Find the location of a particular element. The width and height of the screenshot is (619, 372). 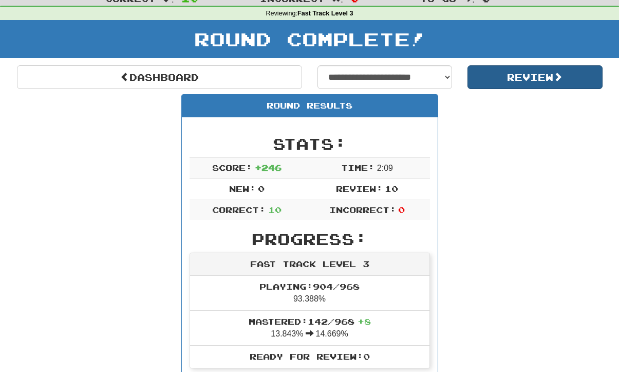

strong: Fast Track Level 3 is located at coordinates (325, 13).